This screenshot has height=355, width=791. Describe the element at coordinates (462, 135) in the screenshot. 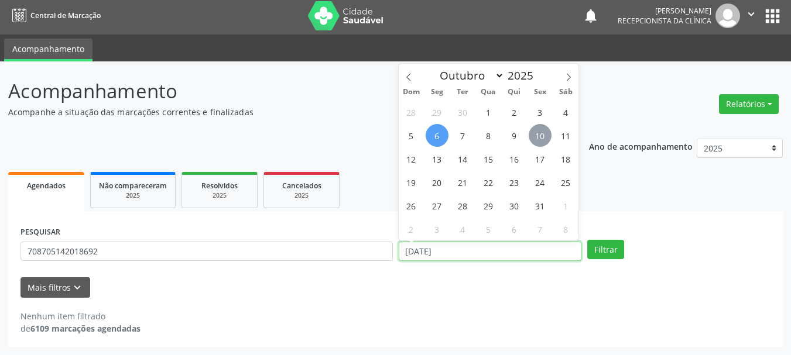

I see `span: Outubro 7, 2025` at that location.